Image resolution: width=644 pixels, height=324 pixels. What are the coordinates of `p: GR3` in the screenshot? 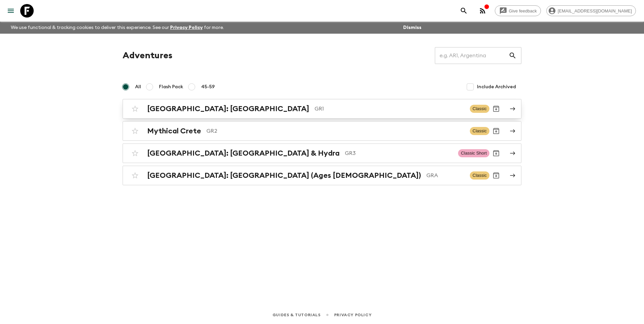 It's located at (399, 153).